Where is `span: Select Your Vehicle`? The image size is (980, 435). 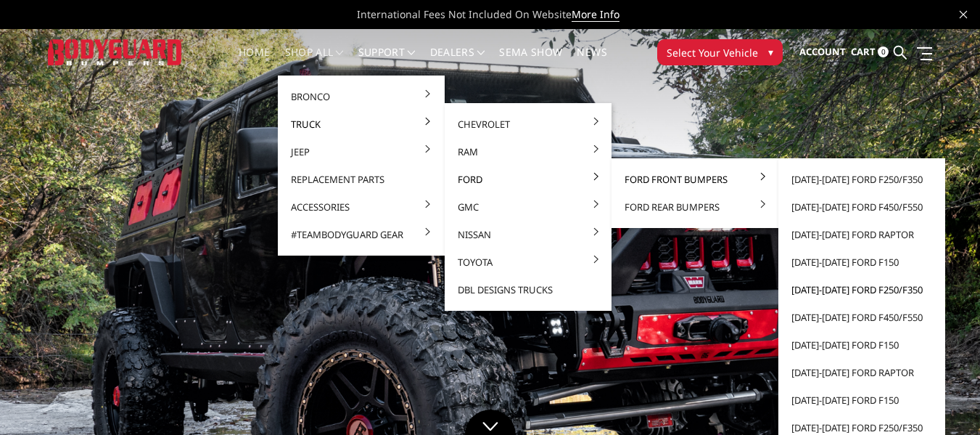
span: Select Your Vehicle is located at coordinates (712, 52).